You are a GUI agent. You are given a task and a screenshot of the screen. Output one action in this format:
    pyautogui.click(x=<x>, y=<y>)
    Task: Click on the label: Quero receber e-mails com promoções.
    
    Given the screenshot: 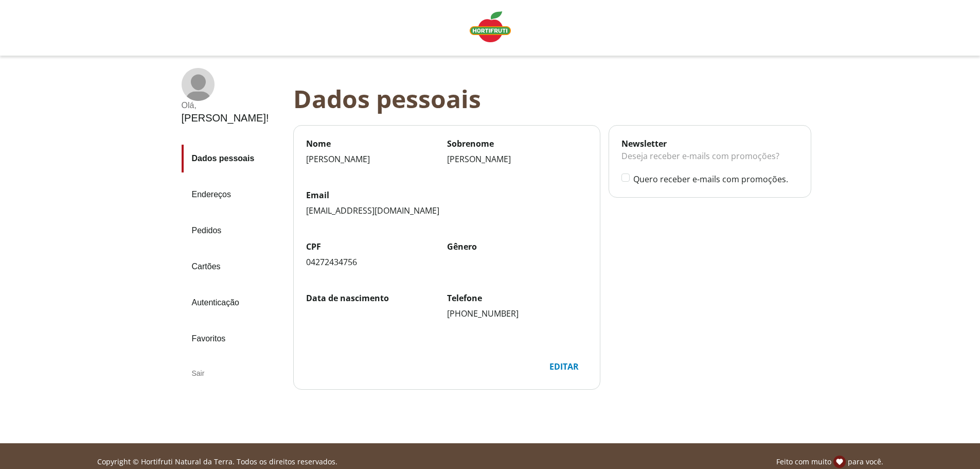 What is the action you would take?
    pyautogui.click(x=716, y=179)
    